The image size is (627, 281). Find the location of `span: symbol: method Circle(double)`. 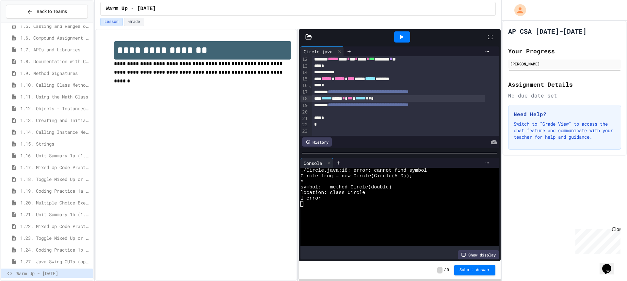

span: symbol: method Circle(double) is located at coordinates (346, 187).